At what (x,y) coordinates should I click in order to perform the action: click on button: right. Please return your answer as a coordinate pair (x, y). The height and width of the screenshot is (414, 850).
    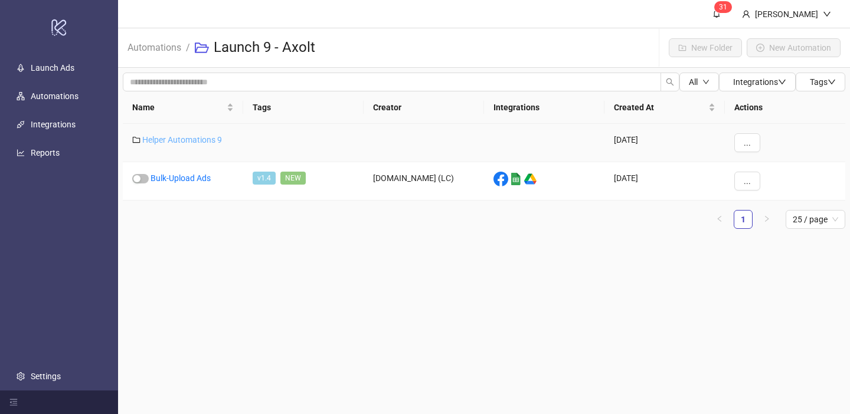
    Looking at the image, I should click on (767, 220).